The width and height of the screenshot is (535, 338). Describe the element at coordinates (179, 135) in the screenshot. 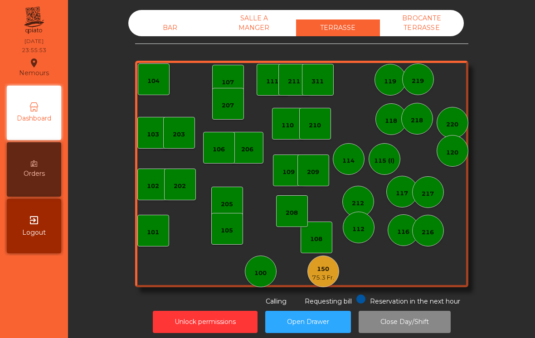

I see `div: 203` at that location.